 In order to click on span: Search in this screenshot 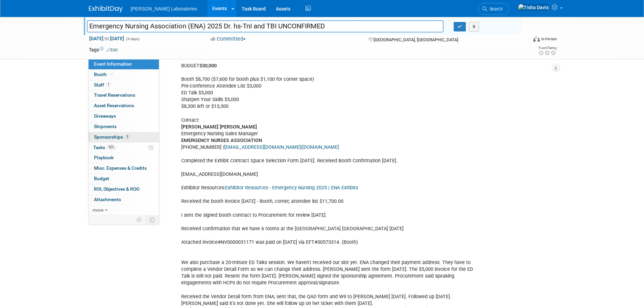, I will do `click(495, 9)`.